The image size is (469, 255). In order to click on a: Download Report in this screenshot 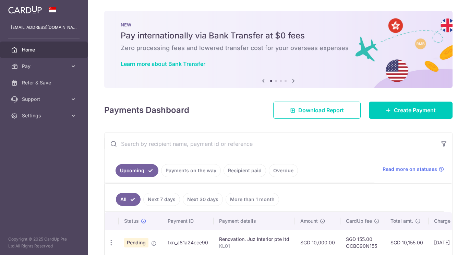, I will do `click(317, 110)`.